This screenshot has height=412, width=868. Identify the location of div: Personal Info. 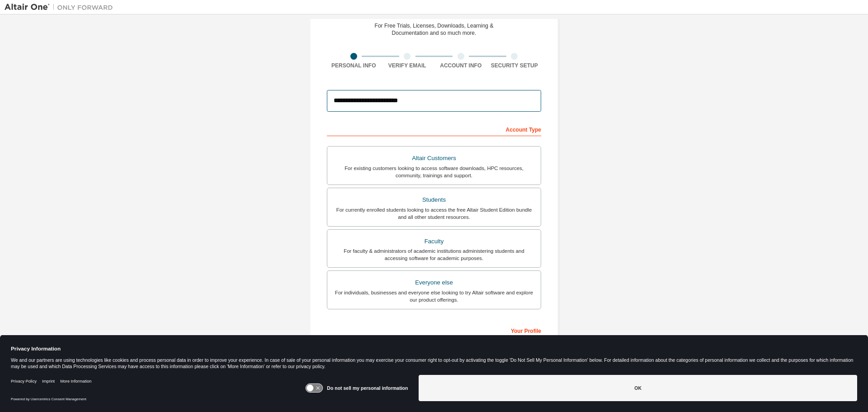
(353, 66).